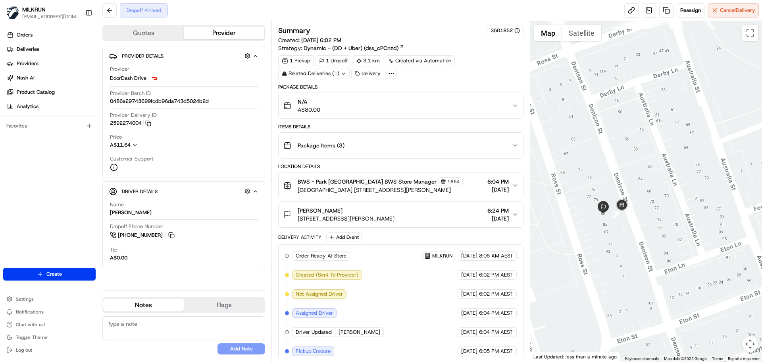 The height and width of the screenshot is (362, 762). Describe the element at coordinates (28, 49) in the screenshot. I see `span: Deliveries` at that location.